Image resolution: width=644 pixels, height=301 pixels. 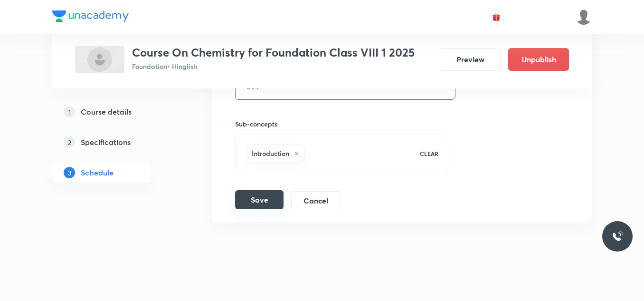 I want to click on img: ttu, so click(x=617, y=236).